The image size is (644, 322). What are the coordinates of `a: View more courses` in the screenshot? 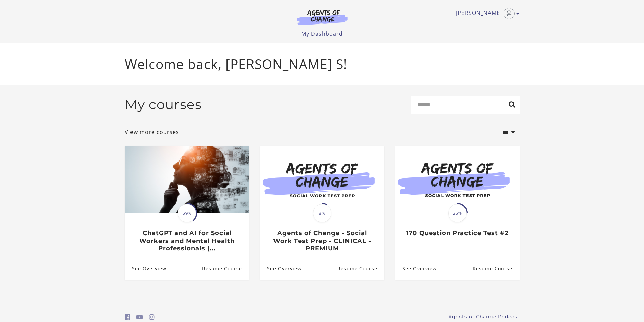 It's located at (152, 132).